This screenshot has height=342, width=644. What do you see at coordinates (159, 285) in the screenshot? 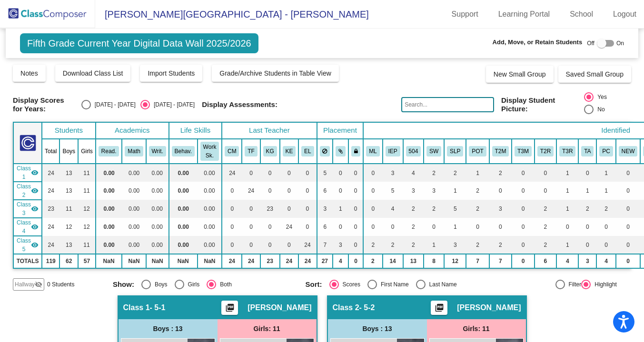
I see `div: Boys` at bounding box center [159, 285].